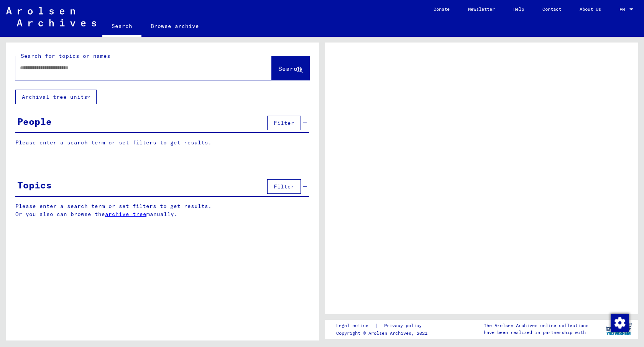  I want to click on img: yv_logo.png, so click(619, 329).